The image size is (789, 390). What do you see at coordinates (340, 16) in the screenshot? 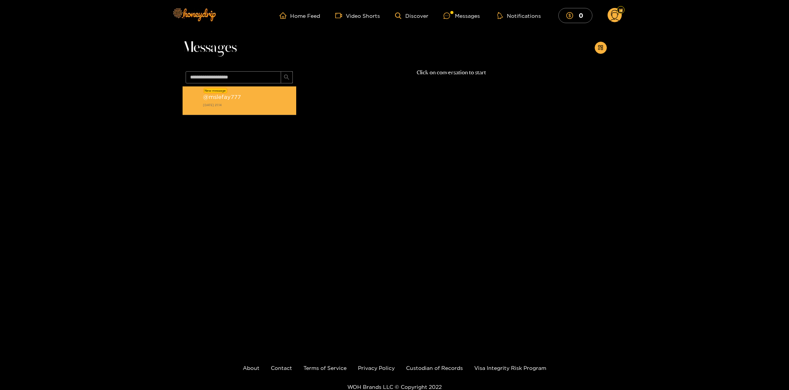
I see `span: video-camera` at bounding box center [340, 16].